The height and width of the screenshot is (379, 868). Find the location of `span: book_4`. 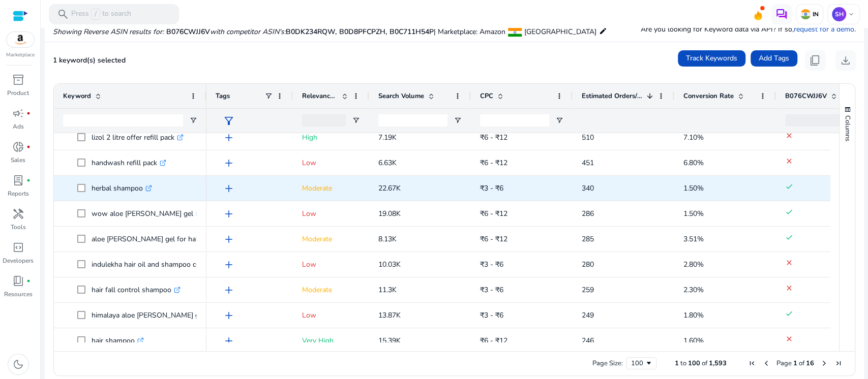

span: book_4 is located at coordinates (18, 281).